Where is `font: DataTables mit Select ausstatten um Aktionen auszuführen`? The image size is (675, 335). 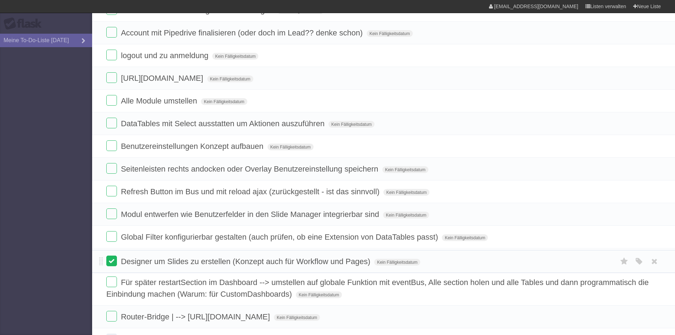
font: DataTables mit Select ausstatten um Aktionen auszuführen is located at coordinates (223, 123).